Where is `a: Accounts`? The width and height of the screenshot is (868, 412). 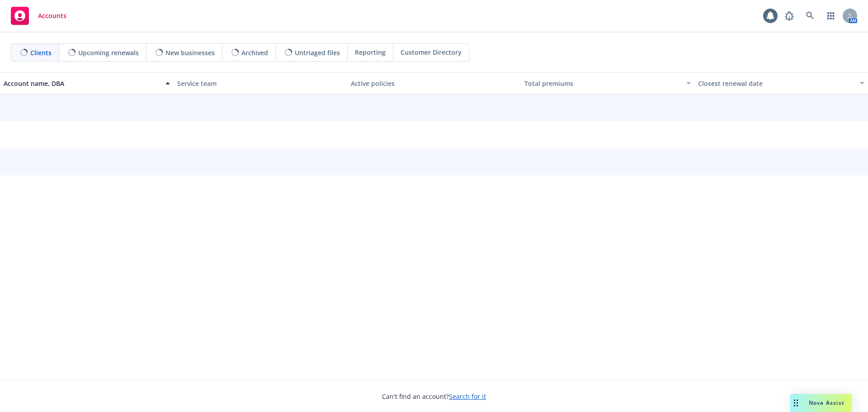 a: Accounts is located at coordinates (38, 16).